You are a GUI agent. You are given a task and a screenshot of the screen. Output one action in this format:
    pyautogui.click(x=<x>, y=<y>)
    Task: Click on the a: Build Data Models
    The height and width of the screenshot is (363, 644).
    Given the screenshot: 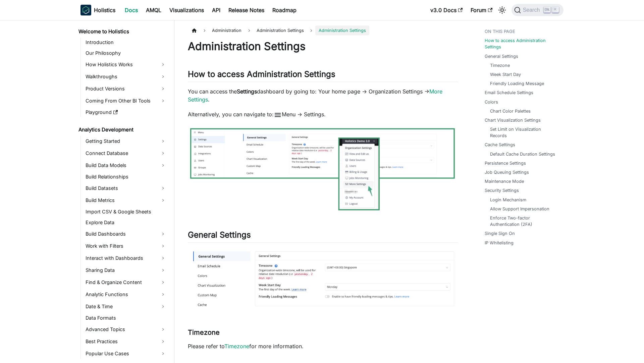 What is the action you would take?
    pyautogui.click(x=125, y=166)
    